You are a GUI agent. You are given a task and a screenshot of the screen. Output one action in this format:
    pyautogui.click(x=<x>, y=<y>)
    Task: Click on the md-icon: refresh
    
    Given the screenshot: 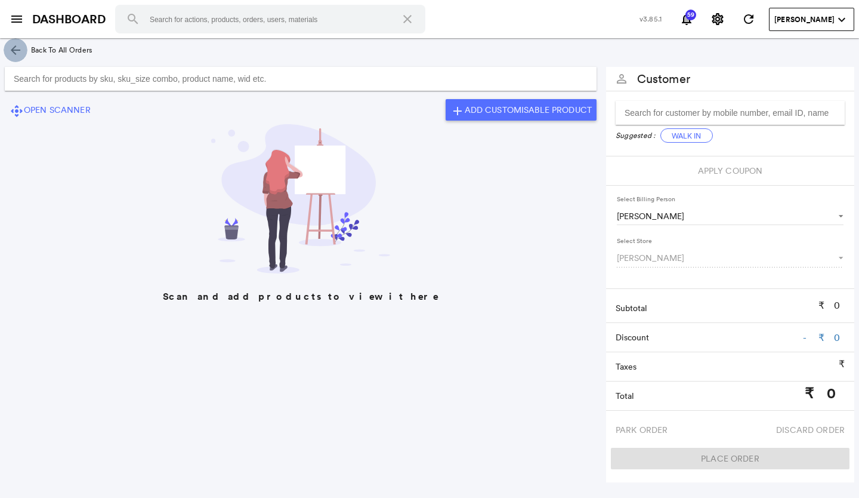 What is the action you would take?
    pyautogui.click(x=749, y=19)
    